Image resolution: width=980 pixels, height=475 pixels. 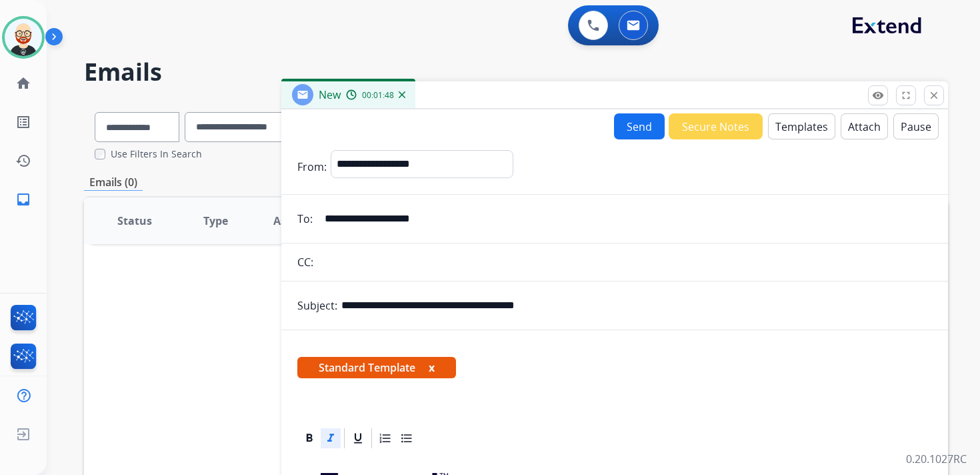 What do you see at coordinates (23, 83) in the screenshot?
I see `mat-icon: home` at bounding box center [23, 83].